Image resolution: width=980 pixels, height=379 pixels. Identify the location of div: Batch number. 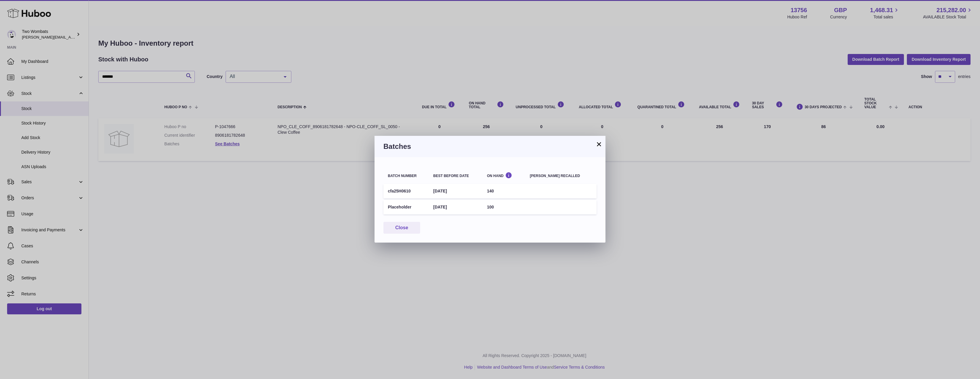
(406, 176).